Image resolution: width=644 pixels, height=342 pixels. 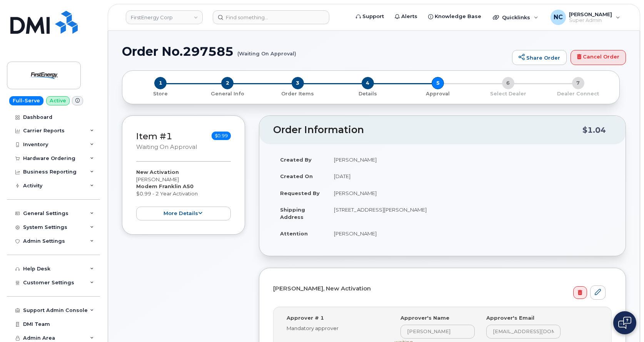 What do you see at coordinates (298, 94) in the screenshot?
I see `p: Order Items` at bounding box center [298, 94].